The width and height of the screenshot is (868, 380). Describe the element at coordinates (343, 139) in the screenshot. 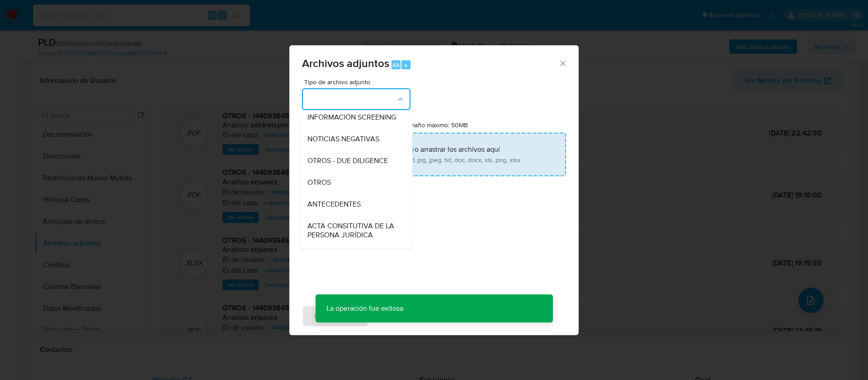

I see `span: NOTICIAS NEGATIVAS` at that location.